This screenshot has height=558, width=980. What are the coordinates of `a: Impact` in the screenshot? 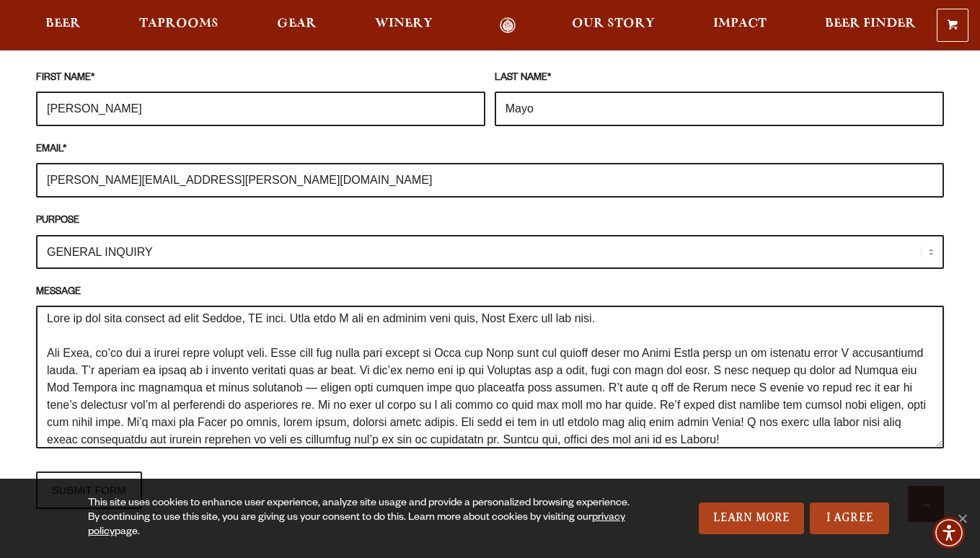 It's located at (740, 25).